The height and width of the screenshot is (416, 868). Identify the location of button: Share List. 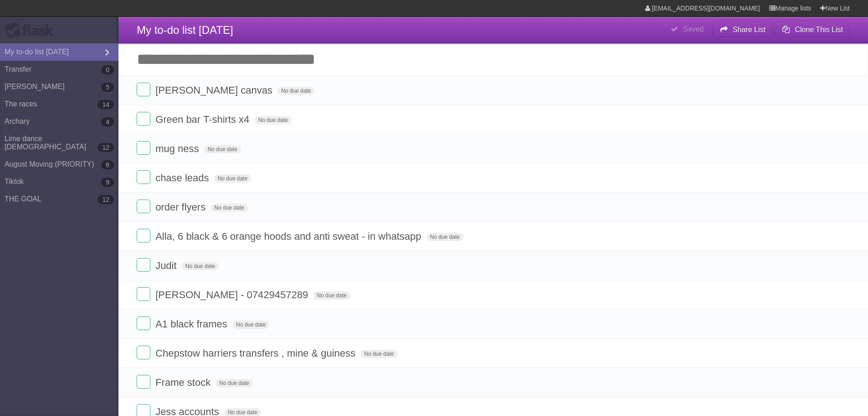
(743, 29).